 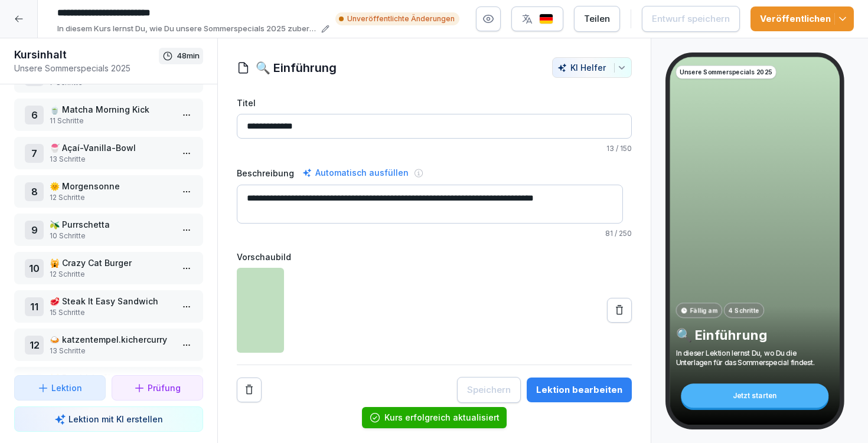 What do you see at coordinates (610, 148) in the screenshot?
I see `span: 13` at bounding box center [610, 148].